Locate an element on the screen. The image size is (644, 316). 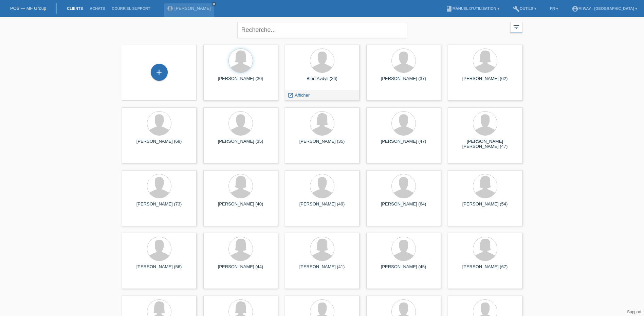
a: Achats is located at coordinates (97, 8).